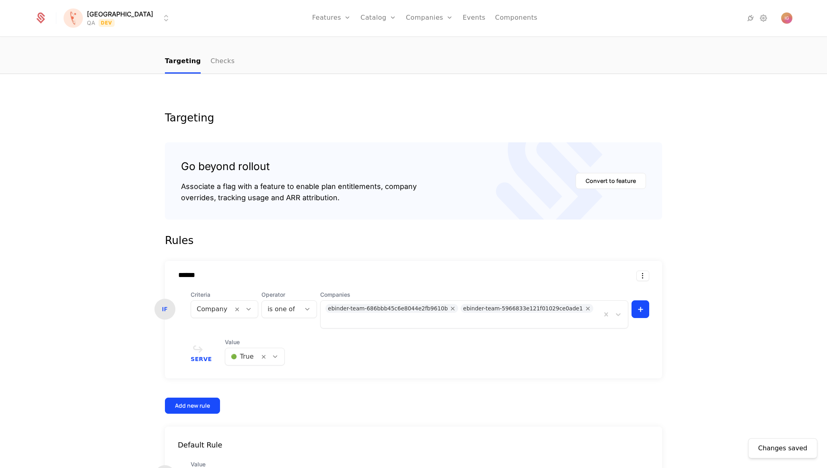 This screenshot has height=468, width=827. Describe the element at coordinates (764, 18) in the screenshot. I see `a: Settings` at that location.